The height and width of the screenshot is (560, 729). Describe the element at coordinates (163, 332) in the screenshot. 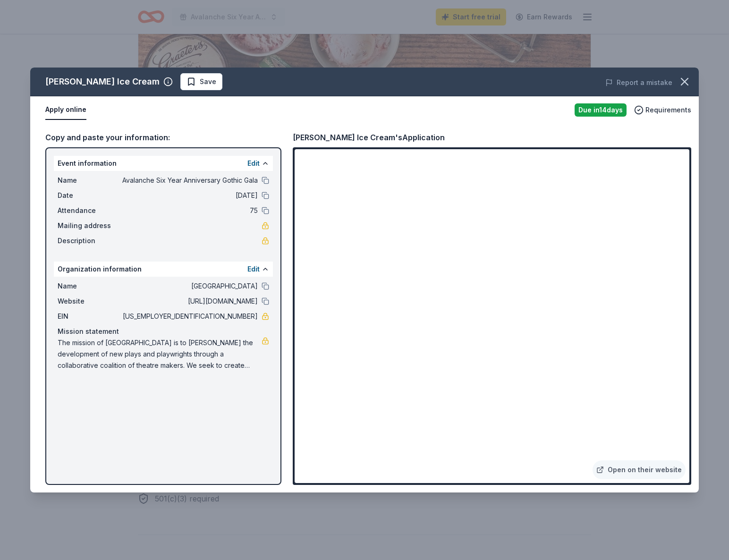

I see `div: Mission statement` at that location.